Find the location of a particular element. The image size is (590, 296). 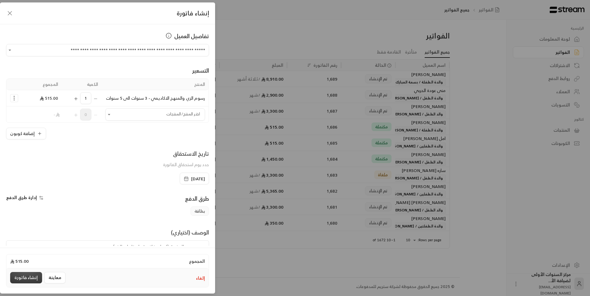

button: إنشاء فاتورة is located at coordinates (26, 277).